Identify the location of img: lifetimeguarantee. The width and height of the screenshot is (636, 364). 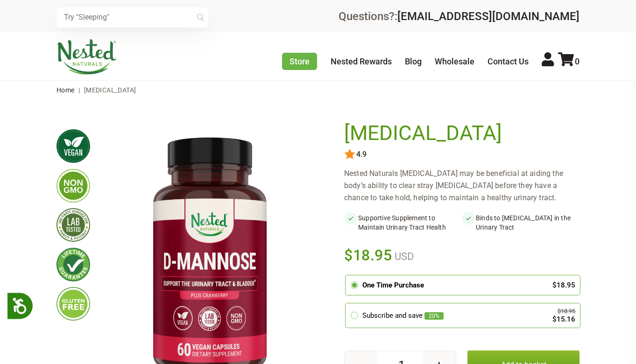
(73, 265).